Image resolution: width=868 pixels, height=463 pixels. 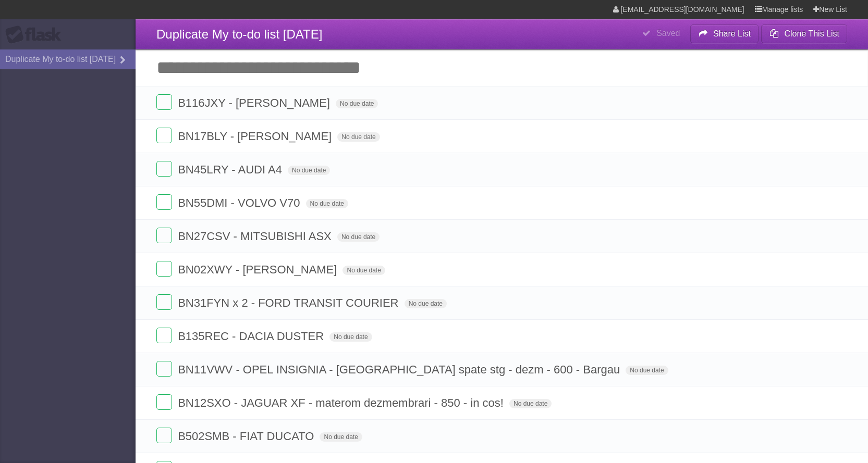 What do you see at coordinates (733, 33) in the screenshot?
I see `b: Share List` at bounding box center [733, 33].